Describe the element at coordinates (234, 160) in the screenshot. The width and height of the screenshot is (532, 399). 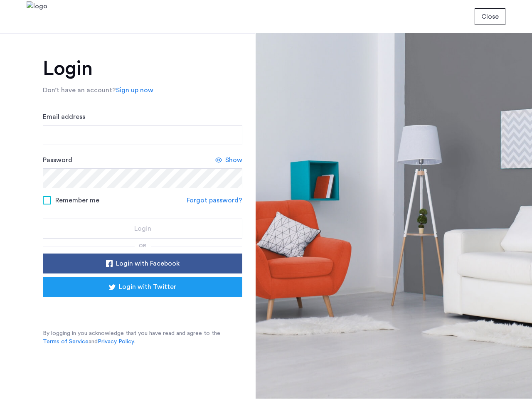
I see `span: Show` at that location.